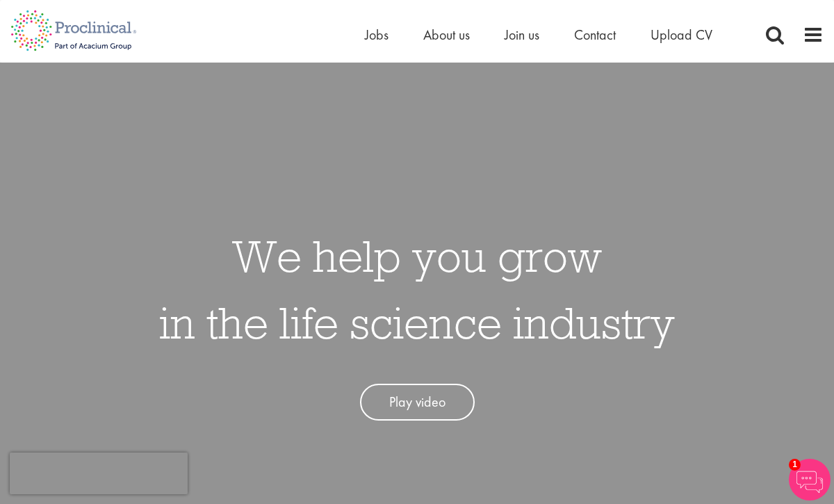 The image size is (834, 504). I want to click on a: About us, so click(446, 35).